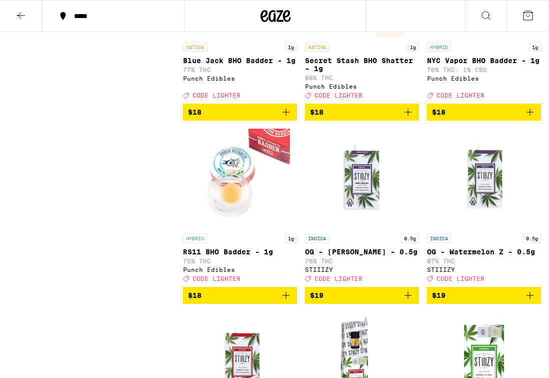  I want to click on p: OG - Watermelon Z - 0.5g, so click(484, 252).